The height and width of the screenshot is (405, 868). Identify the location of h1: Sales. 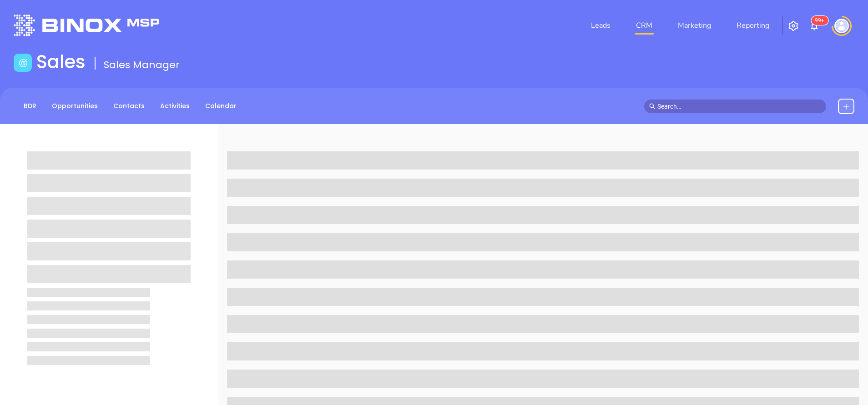
(61, 62).